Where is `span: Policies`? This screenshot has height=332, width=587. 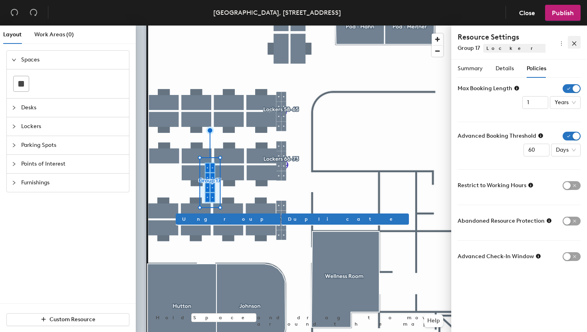 span: Policies is located at coordinates (536, 68).